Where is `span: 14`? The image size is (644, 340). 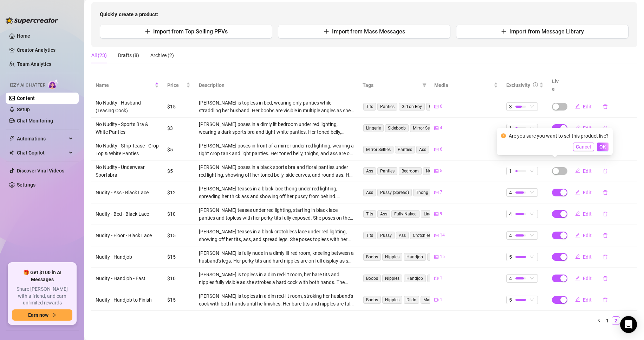
span: 14 is located at coordinates (443, 235).